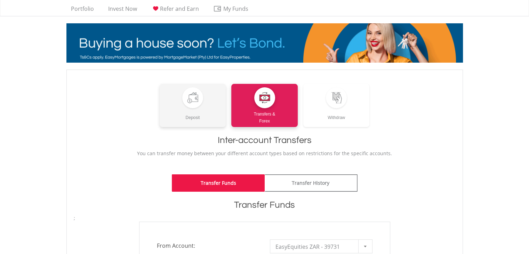 Image resolution: width=529 pixels, height=254 pixels. Describe the element at coordinates (265, 153) in the screenshot. I see `p: You can transfer money between your different account types based on restrictions for the specifi...` at that location.